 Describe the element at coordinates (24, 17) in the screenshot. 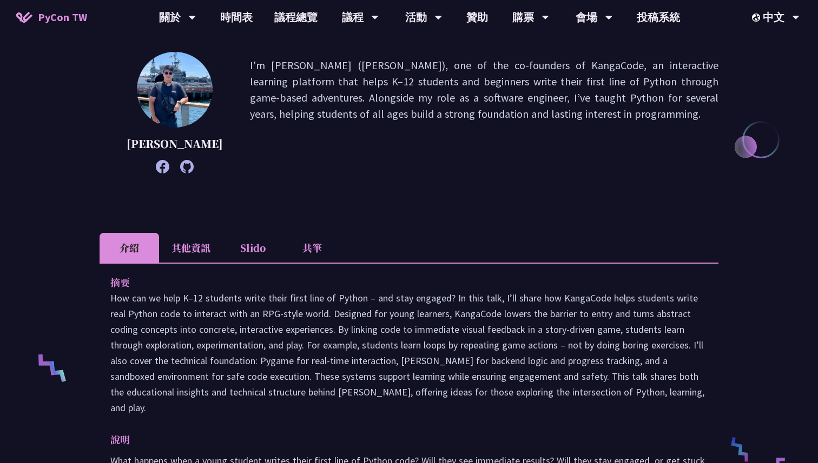

I see `img: Home icon of PyCon TW 2025` at that location.